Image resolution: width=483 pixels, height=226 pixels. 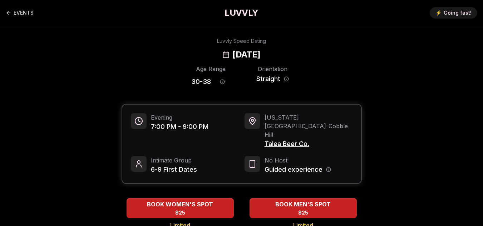 I want to click on button: Host information, so click(x=328, y=170).